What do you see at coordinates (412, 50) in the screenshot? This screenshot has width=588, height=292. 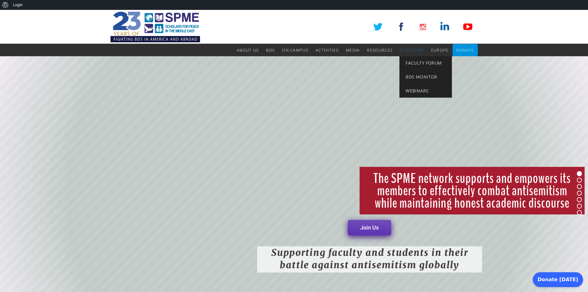 I see `a: Subscribe` at bounding box center [412, 50].